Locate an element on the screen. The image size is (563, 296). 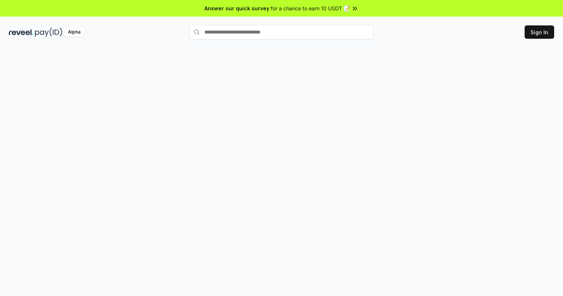
img: reveel_dark is located at coordinates (21, 32).